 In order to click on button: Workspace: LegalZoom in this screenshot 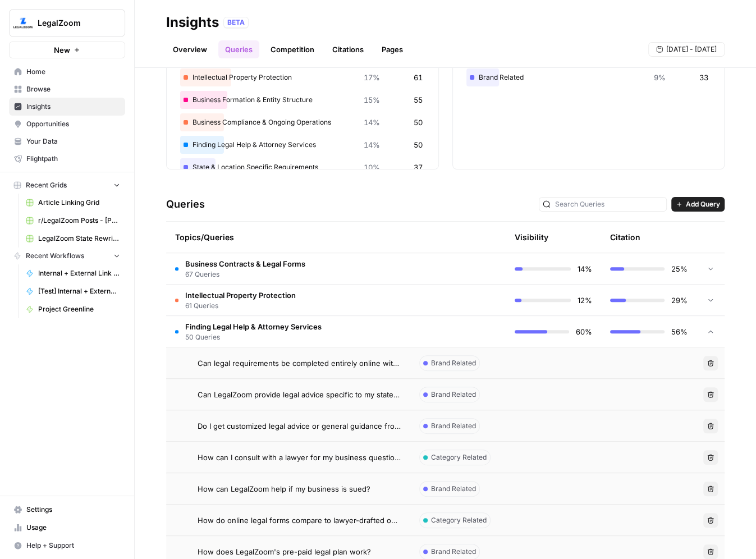, I will do `click(67, 23)`.